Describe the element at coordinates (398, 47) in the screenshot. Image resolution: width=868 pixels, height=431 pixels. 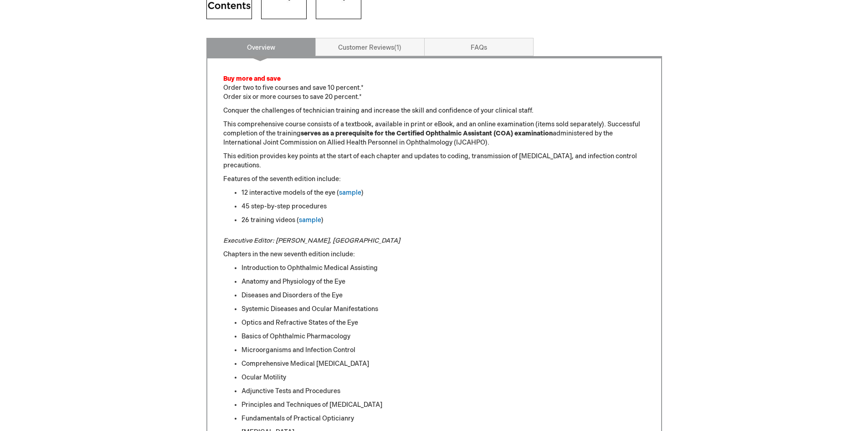
I see `span: 1` at that location.